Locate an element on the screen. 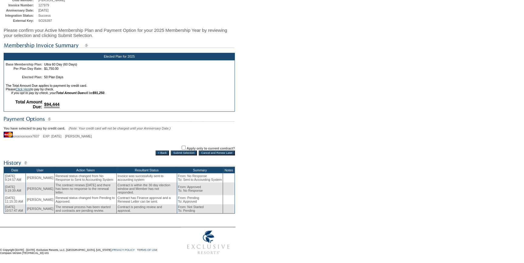 The image size is (524, 263). a: PRIVACY POLICY is located at coordinates (123, 250).